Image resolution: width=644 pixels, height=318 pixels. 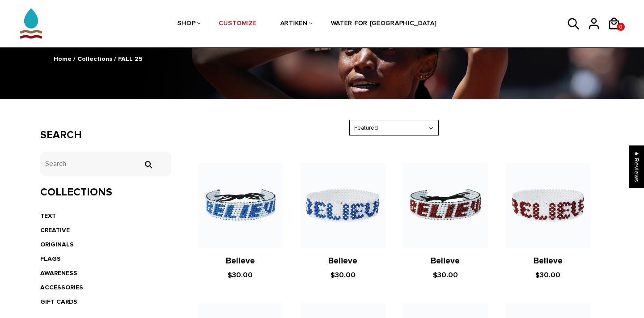 What do you see at coordinates (187, 24) in the screenshot?
I see `a: SHOP` at bounding box center [187, 24].